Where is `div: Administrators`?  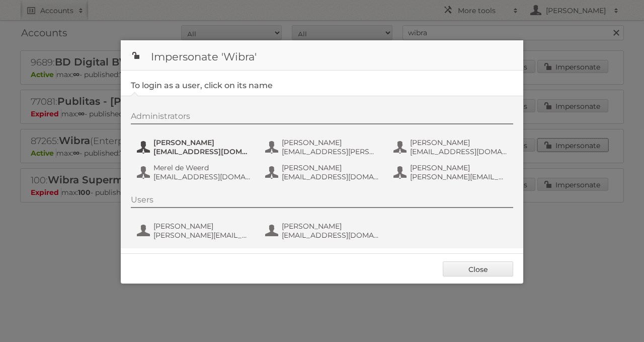 div: Administrators is located at coordinates (322, 118).